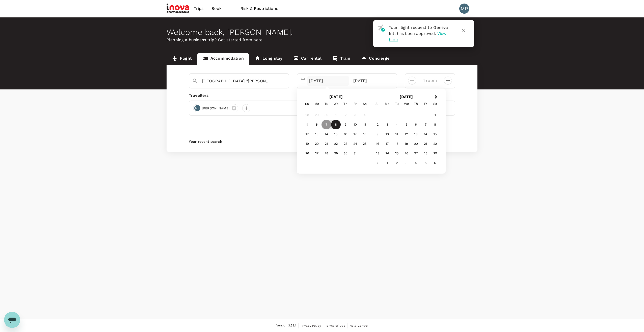 This screenshot has width=644, height=332. I want to click on p: Planning a business trip? Get started from here., so click(322, 40).